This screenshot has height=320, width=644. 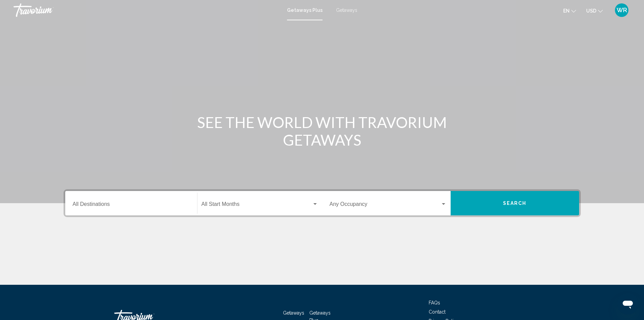 What do you see at coordinates (622, 10) in the screenshot?
I see `button: User Menu` at bounding box center [622, 10].